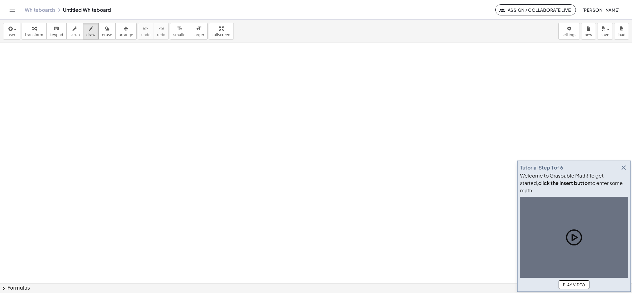 The width and height of the screenshot is (632, 293). What do you see at coordinates (221, 31) in the screenshot?
I see `button: fullscreen` at bounding box center [221, 31].